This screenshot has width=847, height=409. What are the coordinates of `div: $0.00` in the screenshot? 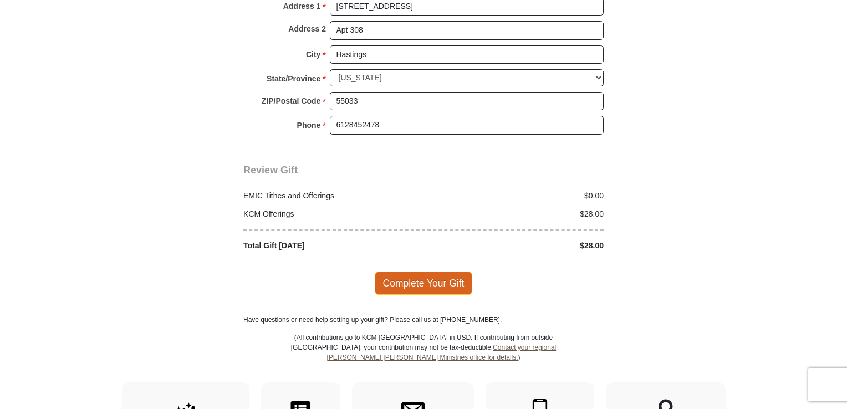 It's located at (516, 196).